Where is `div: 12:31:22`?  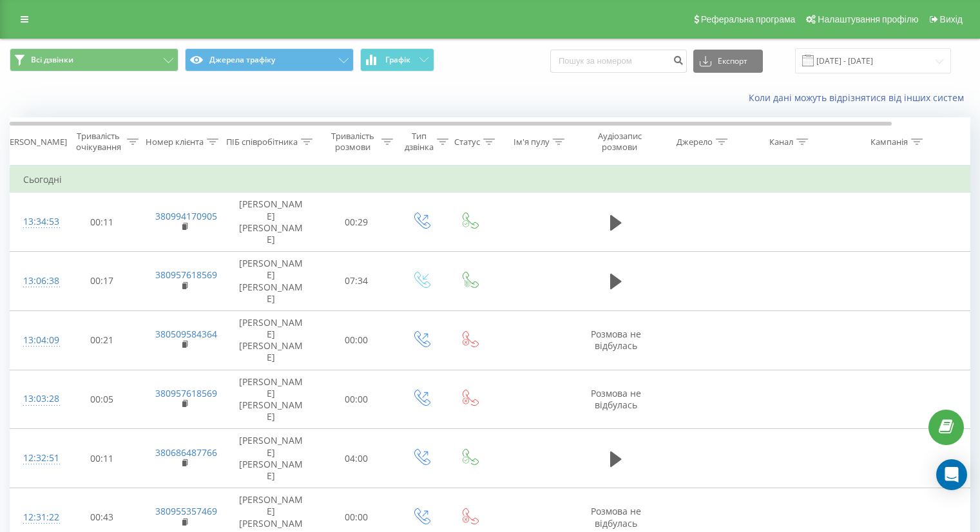
div: 12:31:22 is located at coordinates (36, 517).